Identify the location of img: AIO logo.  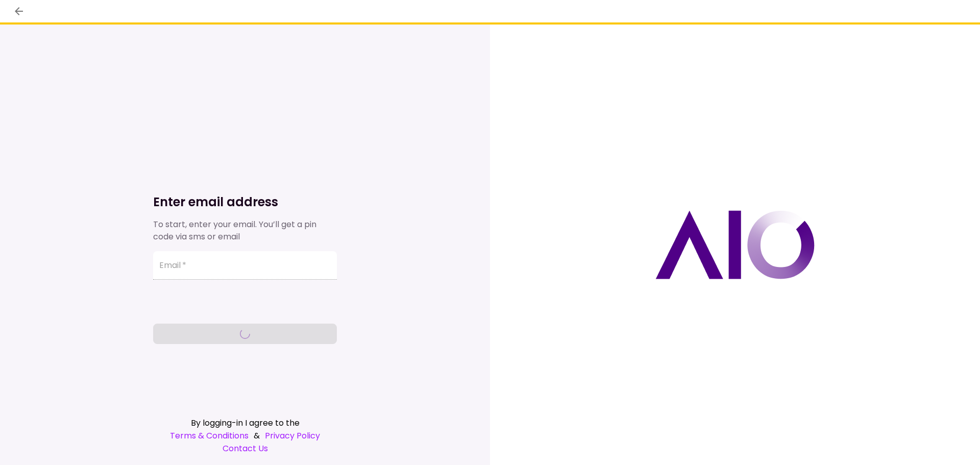
(735, 244).